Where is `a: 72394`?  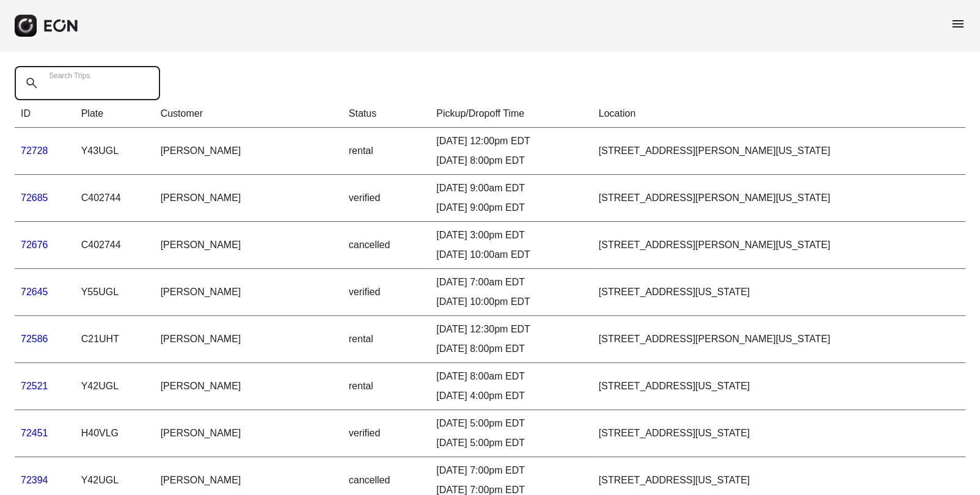
a: 72394 is located at coordinates (34, 480).